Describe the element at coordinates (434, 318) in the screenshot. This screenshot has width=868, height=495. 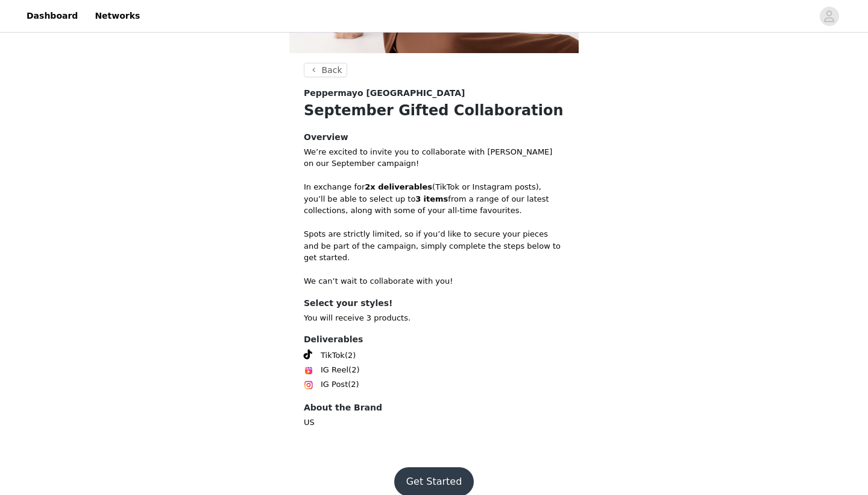
I see `p: You will receive 3 products.` at that location.